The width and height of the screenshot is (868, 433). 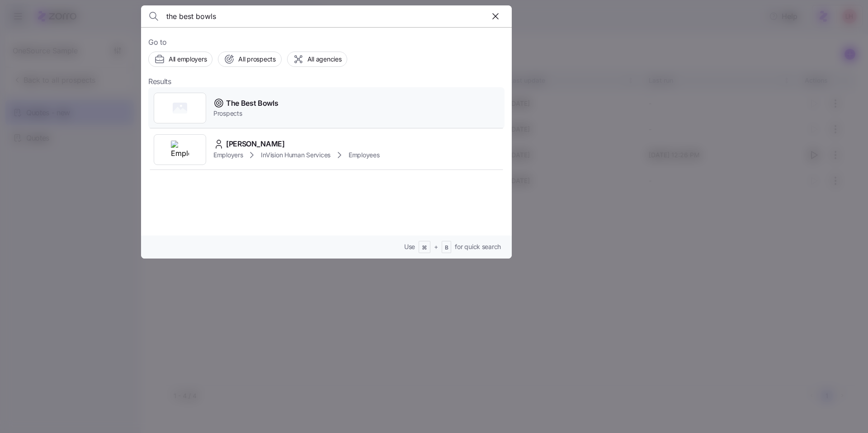 What do you see at coordinates (180, 59) in the screenshot?
I see `button: All employers` at bounding box center [180, 59].